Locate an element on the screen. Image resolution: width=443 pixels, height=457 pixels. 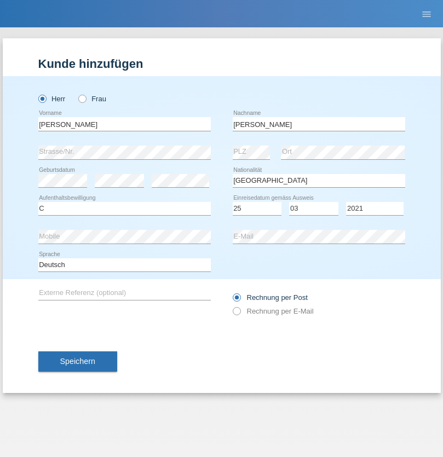
input: Rechnung per E-Mail is located at coordinates (236, 313).